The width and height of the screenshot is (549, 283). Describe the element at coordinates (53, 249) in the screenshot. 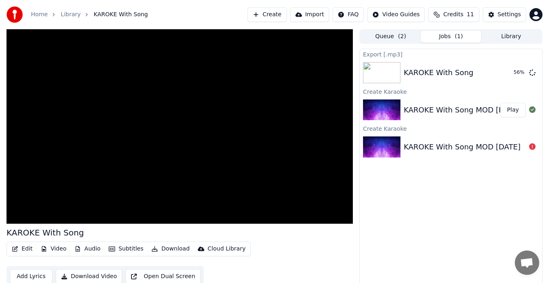

I see `button: Video` at that location.